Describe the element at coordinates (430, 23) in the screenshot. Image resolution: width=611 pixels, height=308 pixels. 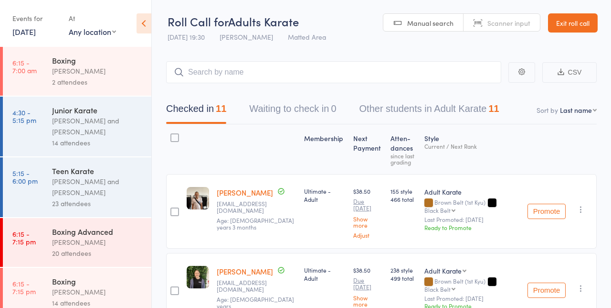
I see `span: Manual search` at that location.